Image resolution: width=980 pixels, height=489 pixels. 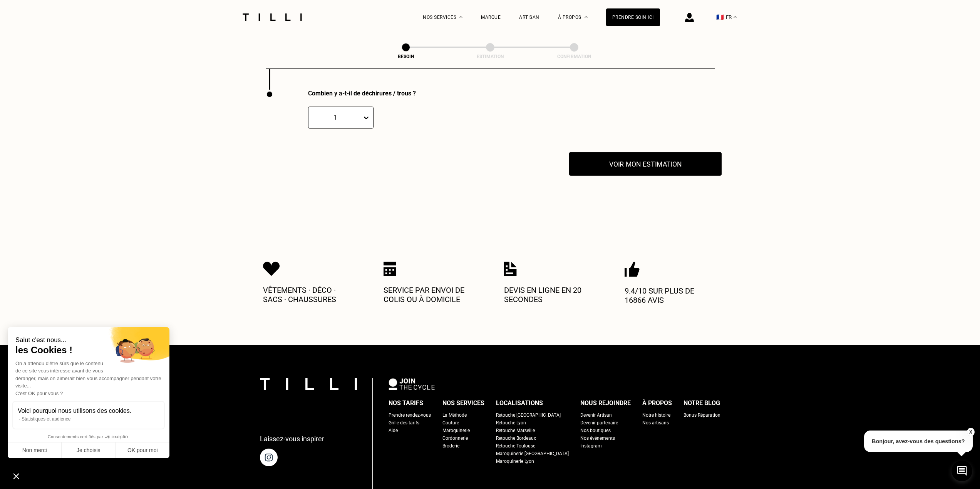 I want to click on img: Menu déroulant à propos, so click(x=586, y=17).